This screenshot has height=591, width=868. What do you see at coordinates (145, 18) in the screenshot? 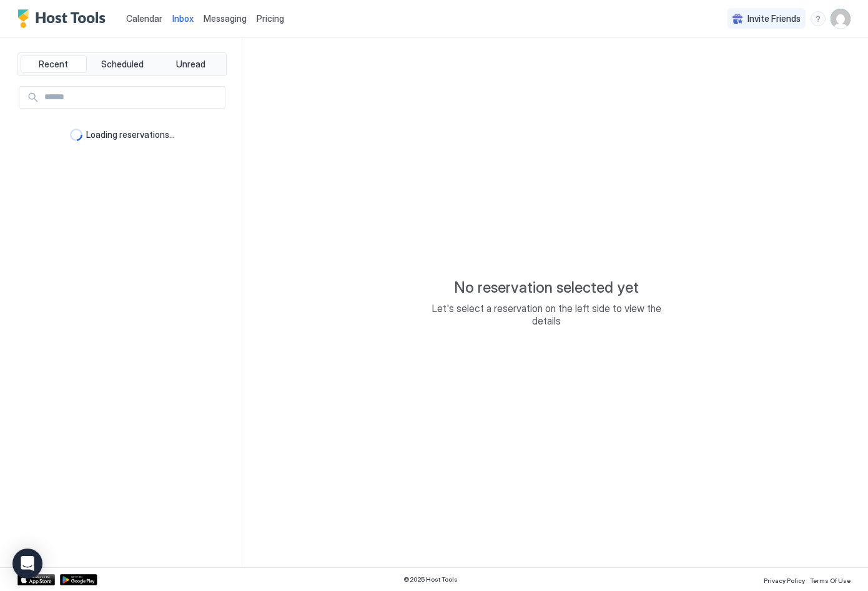
I see `span: Calendar` at bounding box center [145, 18].